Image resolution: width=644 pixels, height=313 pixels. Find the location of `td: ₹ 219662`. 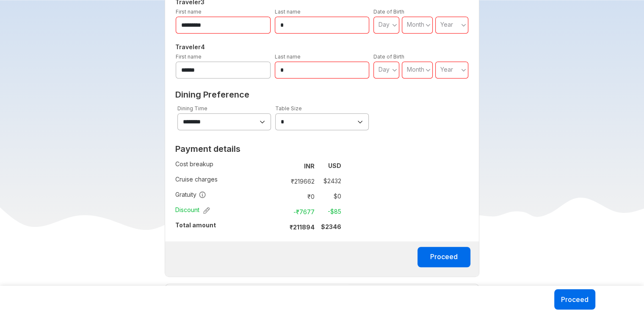

td: ₹ 219662 is located at coordinates (300, 181).